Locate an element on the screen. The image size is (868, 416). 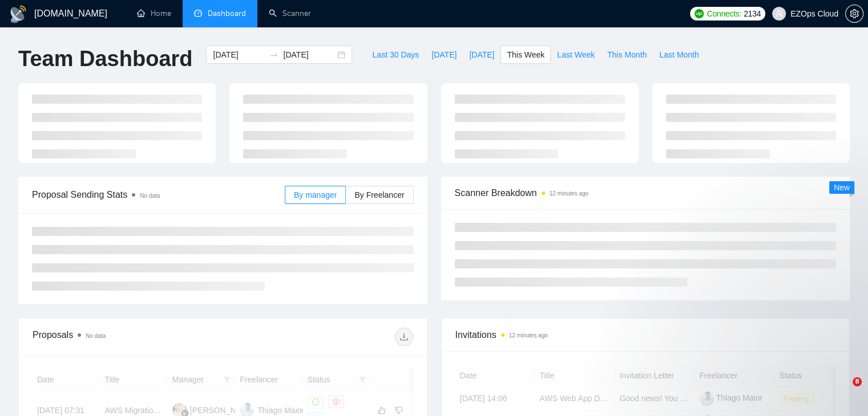
img: upwork-logo.png is located at coordinates (698, 14).